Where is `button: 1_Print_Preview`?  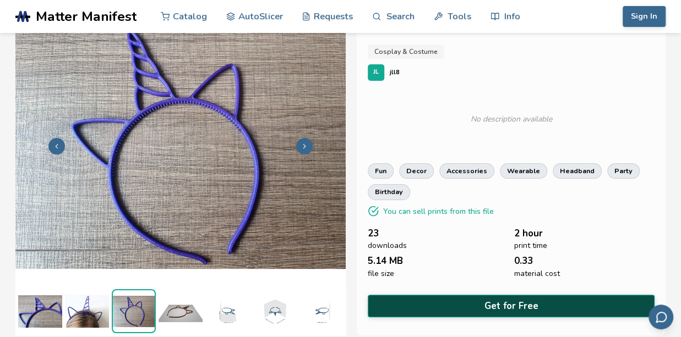 button: 1_Print_Preview is located at coordinates (180, 311).